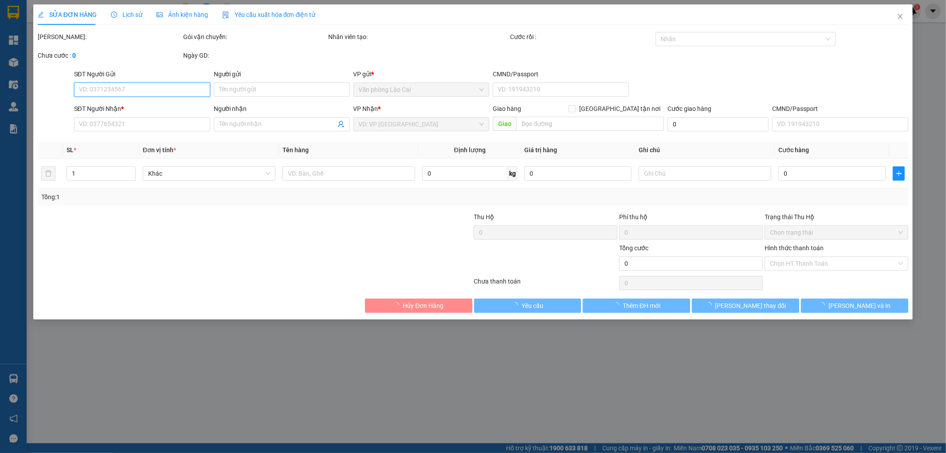 This screenshot has height=453, width=946. I want to click on input: VD: Bàn, Ghế, so click(348, 173).